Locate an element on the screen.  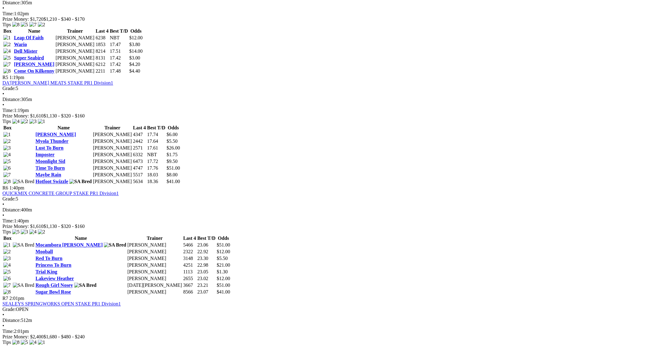
a: Come On Kilkenny is located at coordinates (34, 71).